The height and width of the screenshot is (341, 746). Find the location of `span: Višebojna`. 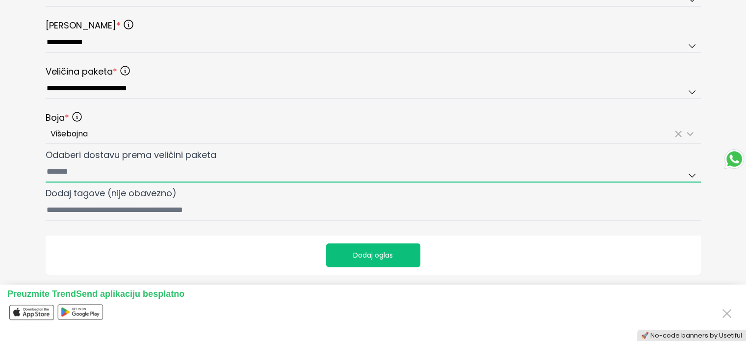

span: Višebojna is located at coordinates (69, 133).